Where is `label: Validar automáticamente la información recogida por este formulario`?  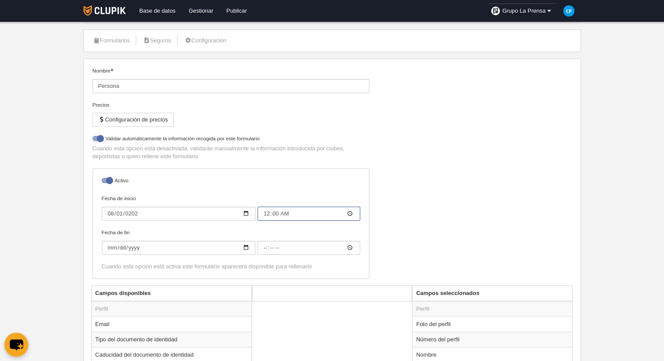
label: Validar automáticamente la información recogida por este formulario is located at coordinates (231, 139).